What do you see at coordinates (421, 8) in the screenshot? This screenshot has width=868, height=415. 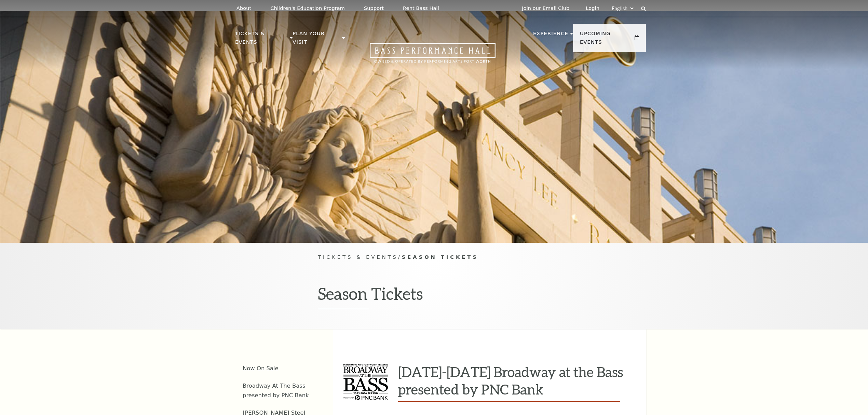 I see `p: Rent Bass Hall` at bounding box center [421, 8].